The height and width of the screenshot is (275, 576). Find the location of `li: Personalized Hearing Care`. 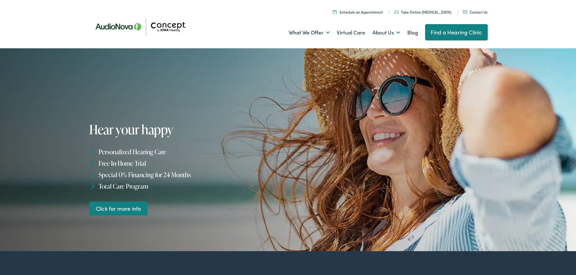

li: Personalized Hearing Care is located at coordinates (190, 152).